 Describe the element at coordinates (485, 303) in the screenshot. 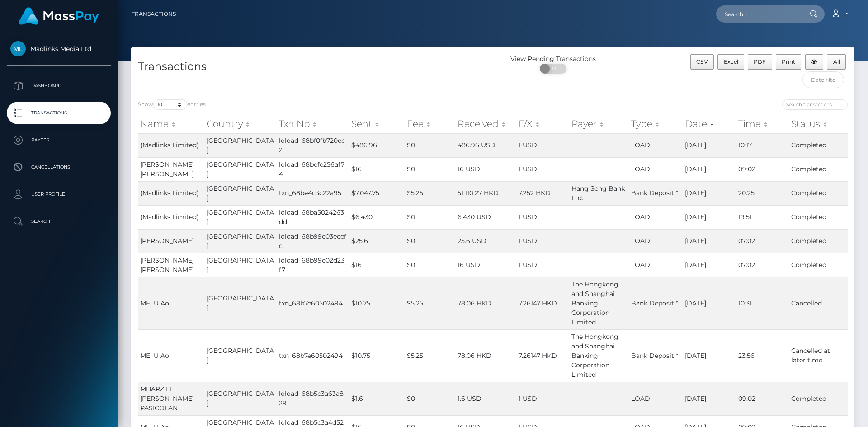

I see `td: 78.06 HKD` at that location.